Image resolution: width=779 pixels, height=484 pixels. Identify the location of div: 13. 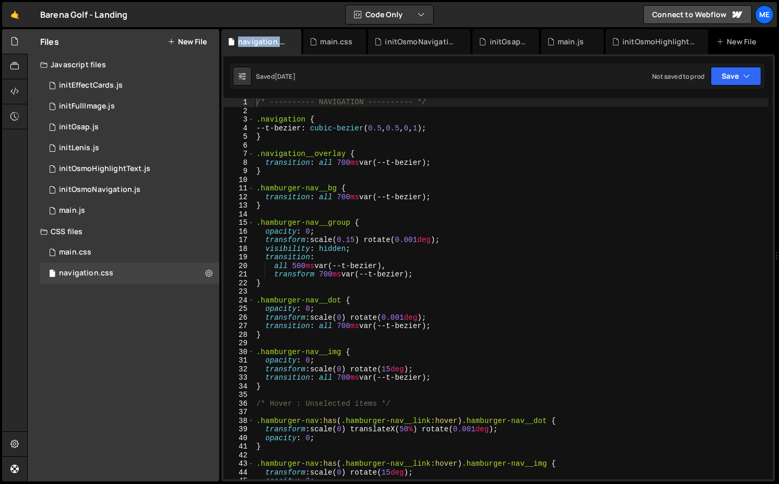
(239, 206).